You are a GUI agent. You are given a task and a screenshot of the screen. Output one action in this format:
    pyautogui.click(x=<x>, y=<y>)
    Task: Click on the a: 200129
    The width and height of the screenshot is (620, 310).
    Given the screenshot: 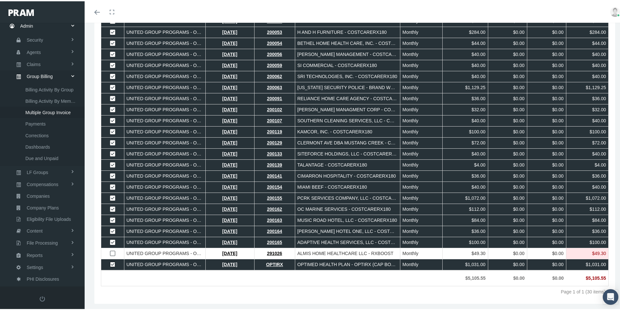 What is the action you would take?
    pyautogui.click(x=274, y=142)
    